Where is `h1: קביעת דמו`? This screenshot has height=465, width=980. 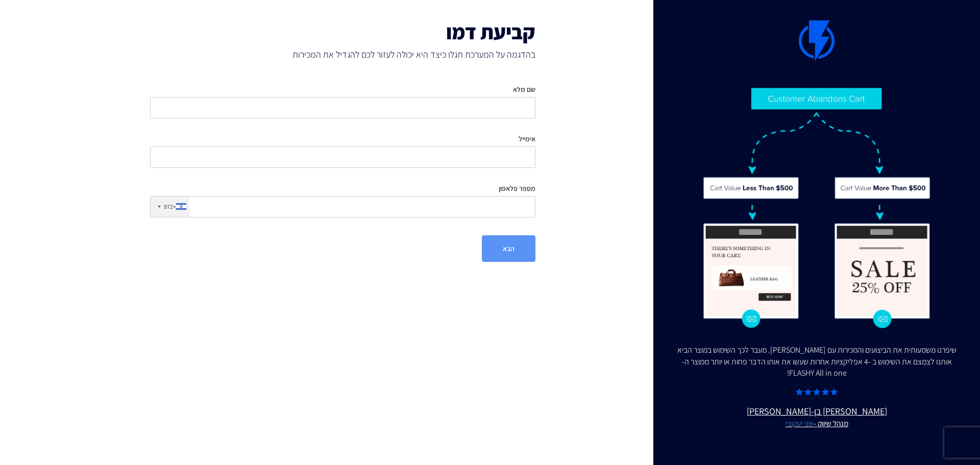 h1: קביעת דמו is located at coordinates (343, 32).